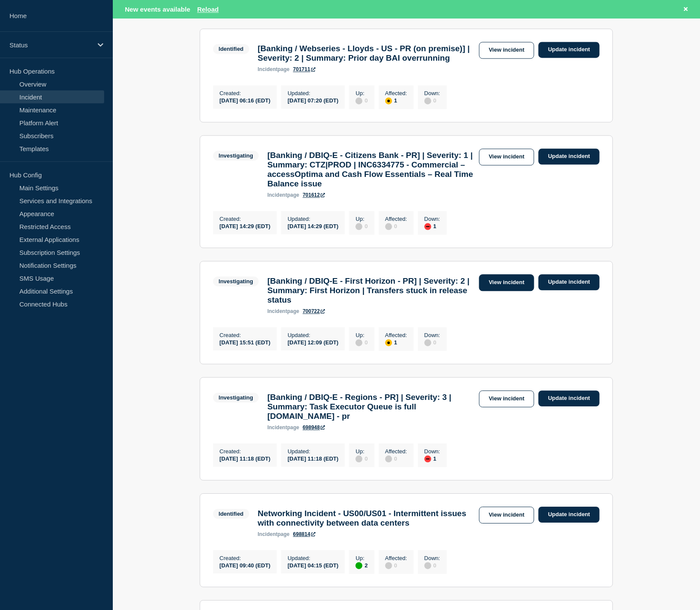  What do you see at coordinates (304, 70) in the screenshot?
I see `a: 701711` at bounding box center [304, 70].